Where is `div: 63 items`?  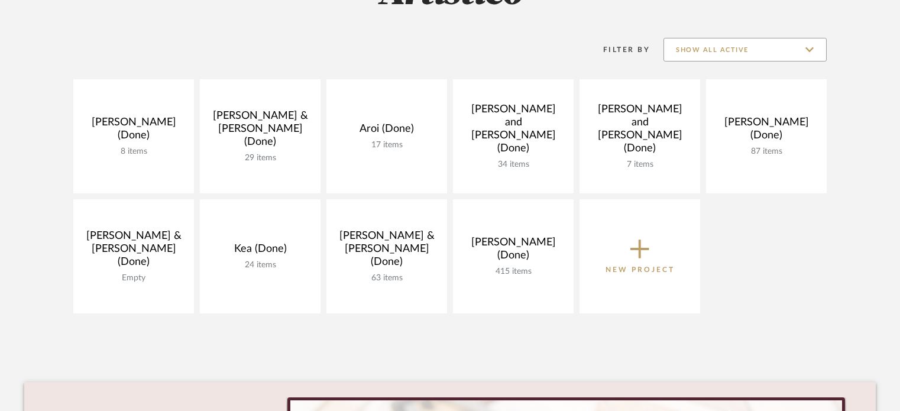 div: 63 items is located at coordinates (387, 278).